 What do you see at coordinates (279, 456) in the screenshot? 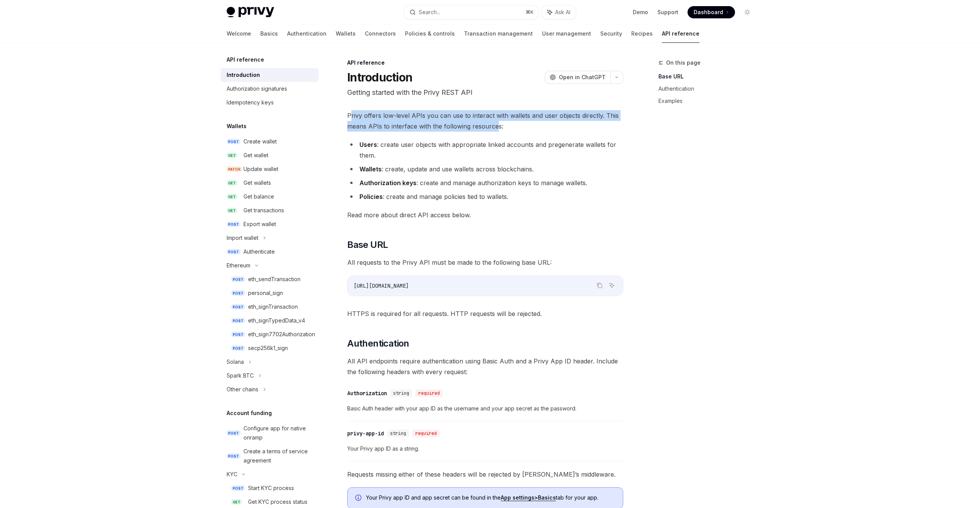
I see `div: Create a terms of service agreement` at bounding box center [279, 456].